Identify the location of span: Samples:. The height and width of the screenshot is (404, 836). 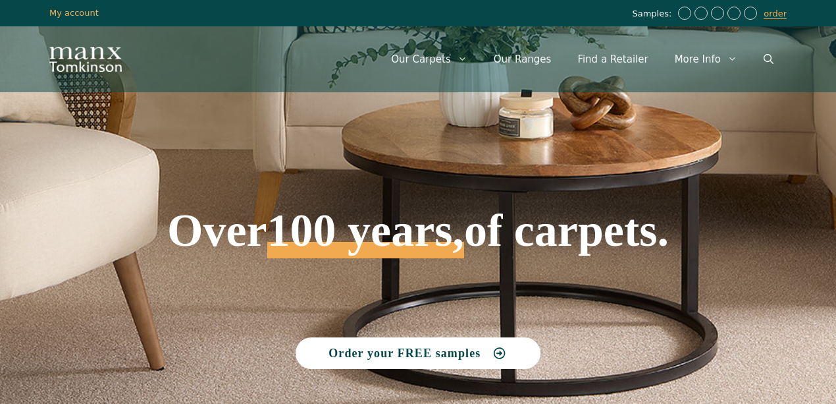
(653, 14).